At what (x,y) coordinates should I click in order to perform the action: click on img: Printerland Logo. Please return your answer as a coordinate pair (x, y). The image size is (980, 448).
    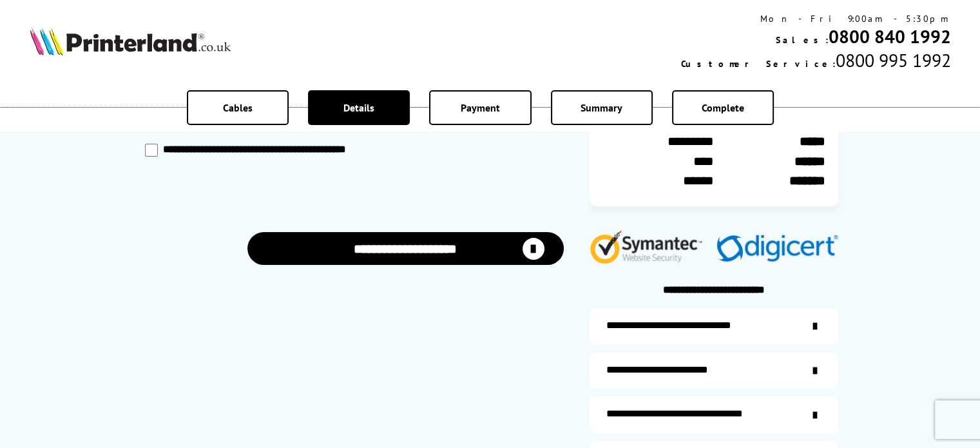
    Looking at the image, I should click on (130, 41).